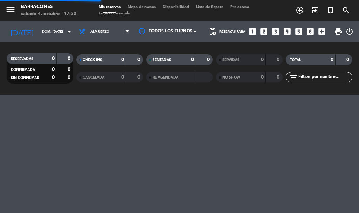 This screenshot has width=359, height=213. I want to click on span: TOTAL, so click(295, 60).